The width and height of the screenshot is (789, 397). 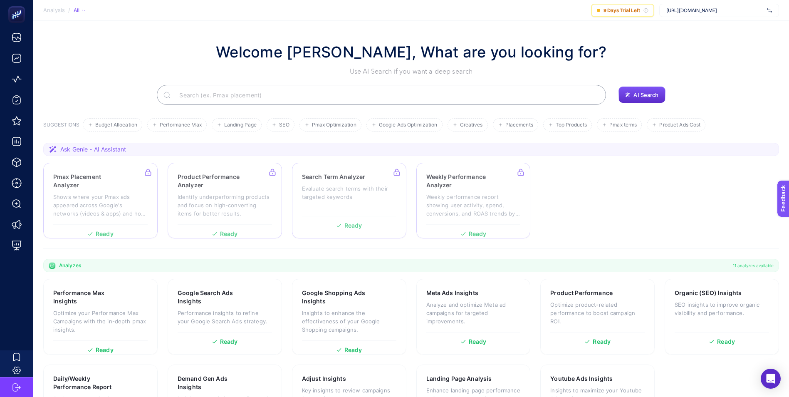 What do you see at coordinates (641, 95) in the screenshot?
I see `button: AI Search` at bounding box center [641, 95].